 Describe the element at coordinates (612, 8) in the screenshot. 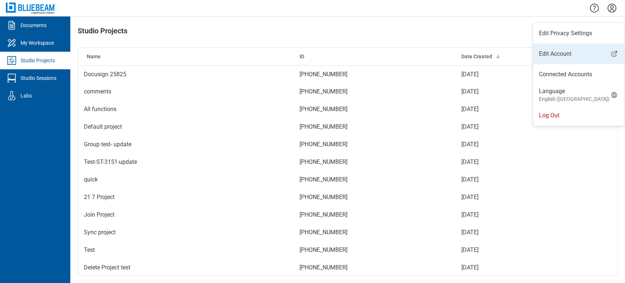

I see `button: Settings` at that location.